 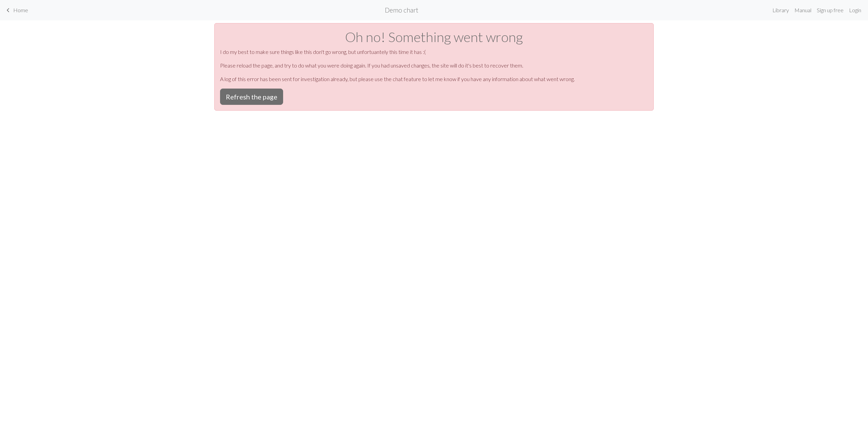 I want to click on a: Sign up free, so click(x=830, y=10).